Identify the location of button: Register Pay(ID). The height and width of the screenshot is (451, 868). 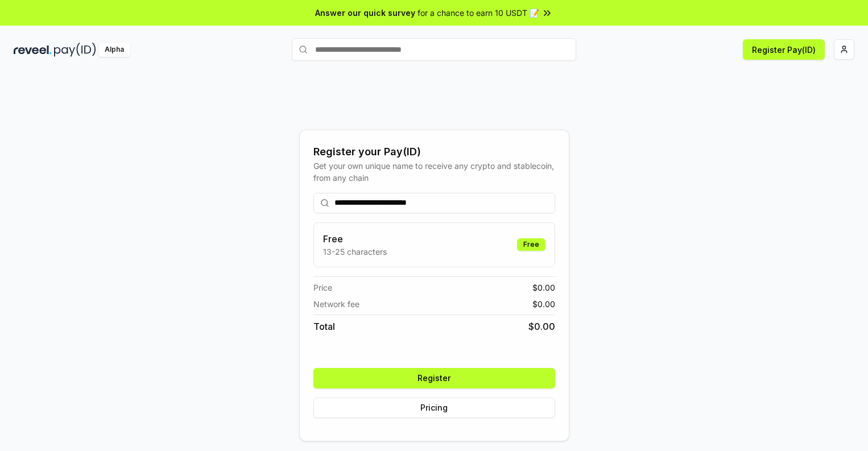
(783, 49).